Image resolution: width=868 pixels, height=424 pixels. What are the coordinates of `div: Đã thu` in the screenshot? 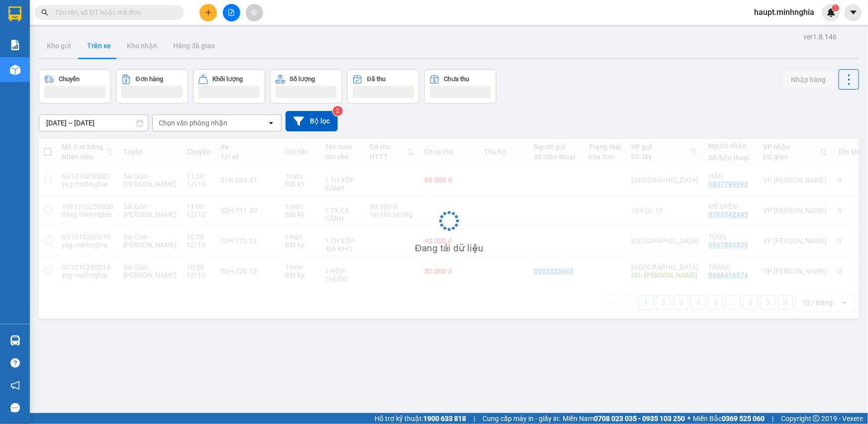 It's located at (376, 79).